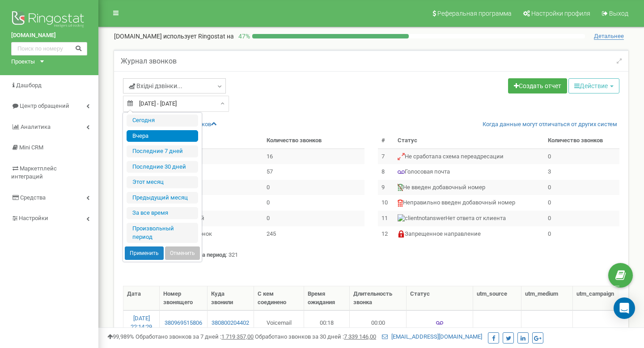 This screenshot has height=348, width=644. I want to click on td: 245, so click(313, 234).